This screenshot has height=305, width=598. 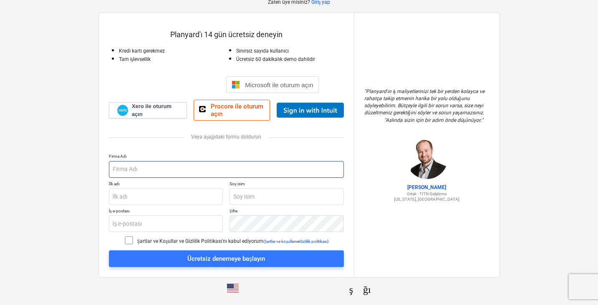 I want to click on button: Ücretsiz denemeye başlayın, so click(x=226, y=259).